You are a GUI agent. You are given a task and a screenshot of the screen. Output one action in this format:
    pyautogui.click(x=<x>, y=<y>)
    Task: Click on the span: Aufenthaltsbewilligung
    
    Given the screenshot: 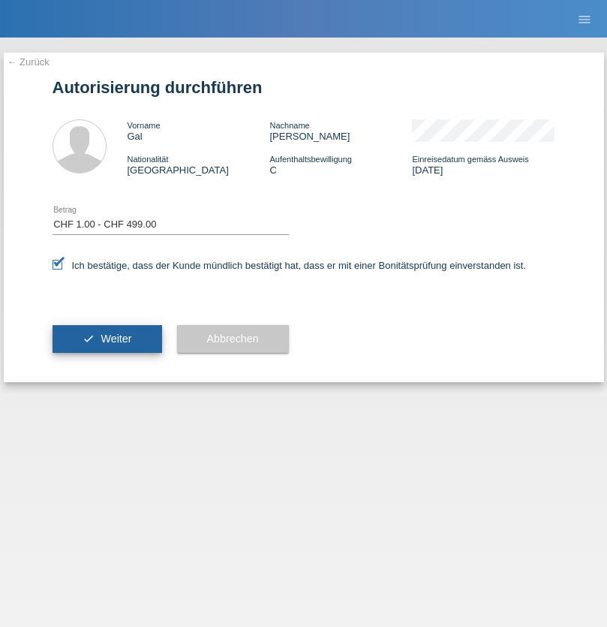 What is the action you would take?
    pyautogui.click(x=310, y=159)
    